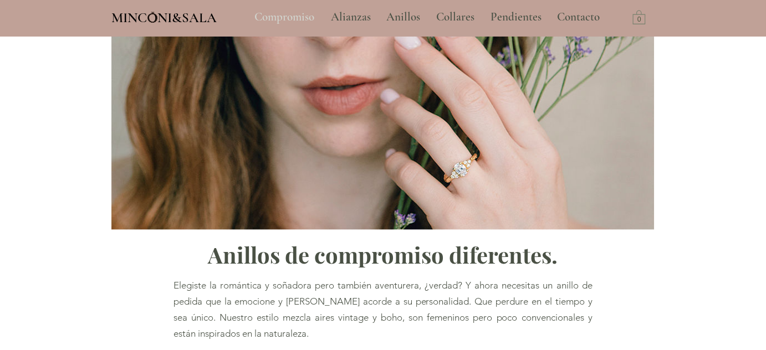 This screenshot has width=766, height=350. What do you see at coordinates (455, 17) in the screenshot?
I see `a: Collares` at bounding box center [455, 17].